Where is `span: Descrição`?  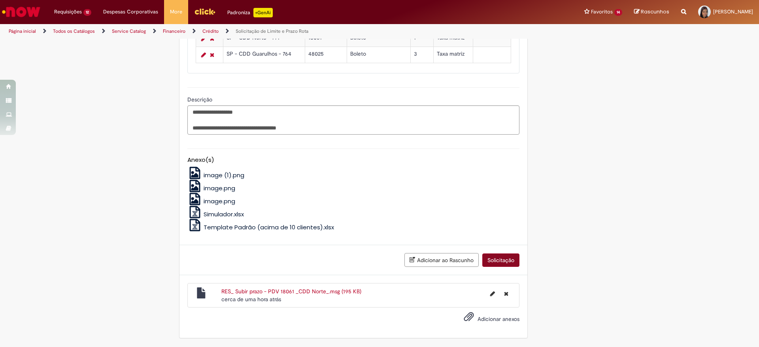 span: Descrição is located at coordinates (200, 100).